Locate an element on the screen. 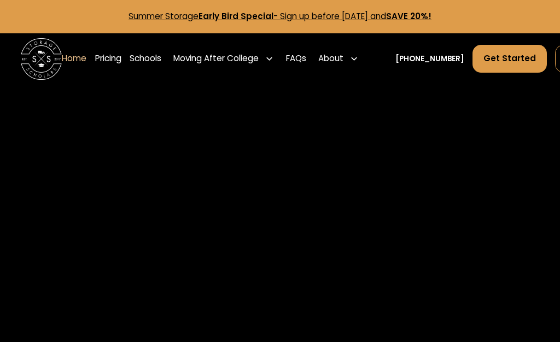 This screenshot has width=560, height=342. div: Moving After College is located at coordinates (216, 59).